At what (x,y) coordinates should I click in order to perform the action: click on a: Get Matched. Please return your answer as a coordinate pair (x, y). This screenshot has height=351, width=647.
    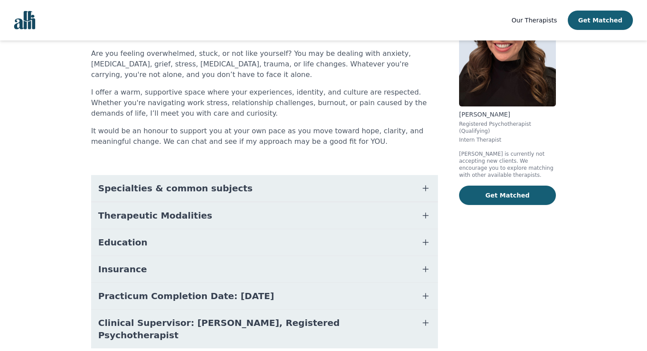
    Looking at the image, I should click on (600, 20).